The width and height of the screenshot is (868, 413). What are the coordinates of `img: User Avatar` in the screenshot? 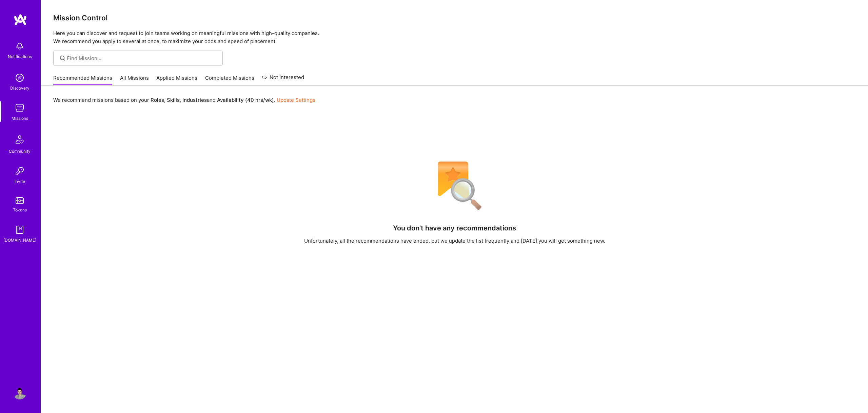 It's located at (20, 393).